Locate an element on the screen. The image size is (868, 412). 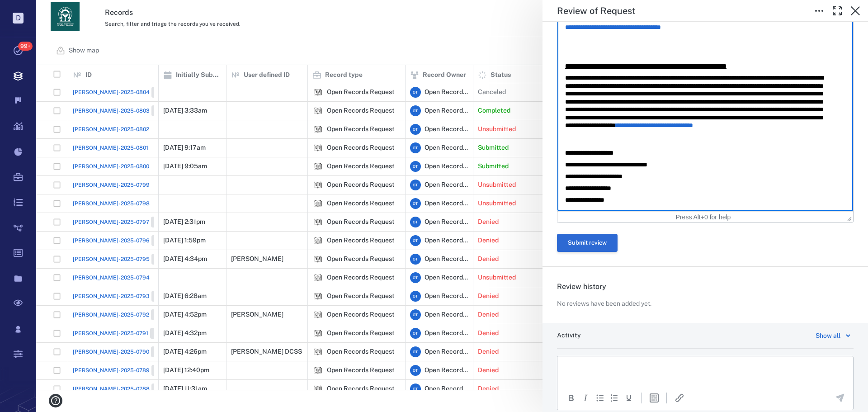
button: Bold is located at coordinates (571, 398).